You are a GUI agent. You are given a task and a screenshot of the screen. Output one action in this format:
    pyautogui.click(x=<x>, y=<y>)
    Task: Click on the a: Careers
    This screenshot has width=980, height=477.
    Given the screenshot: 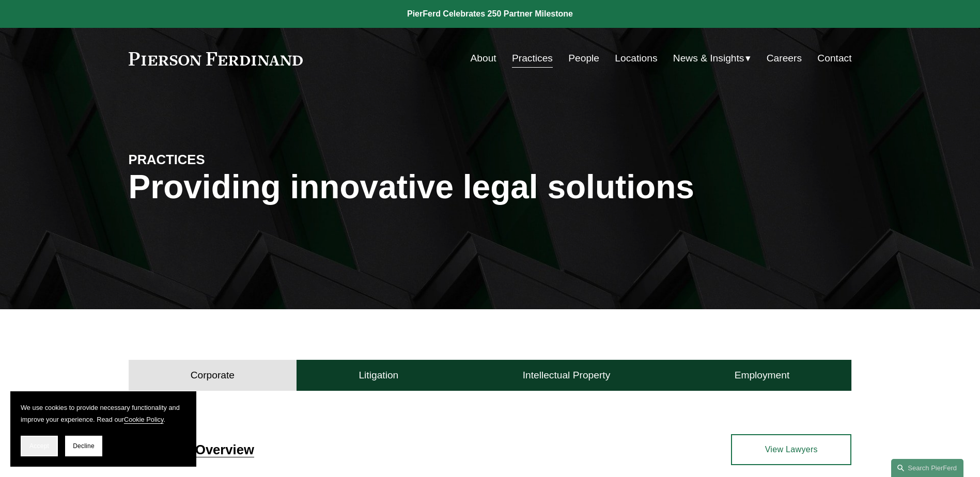 What is the action you would take?
    pyautogui.click(x=785, y=59)
    